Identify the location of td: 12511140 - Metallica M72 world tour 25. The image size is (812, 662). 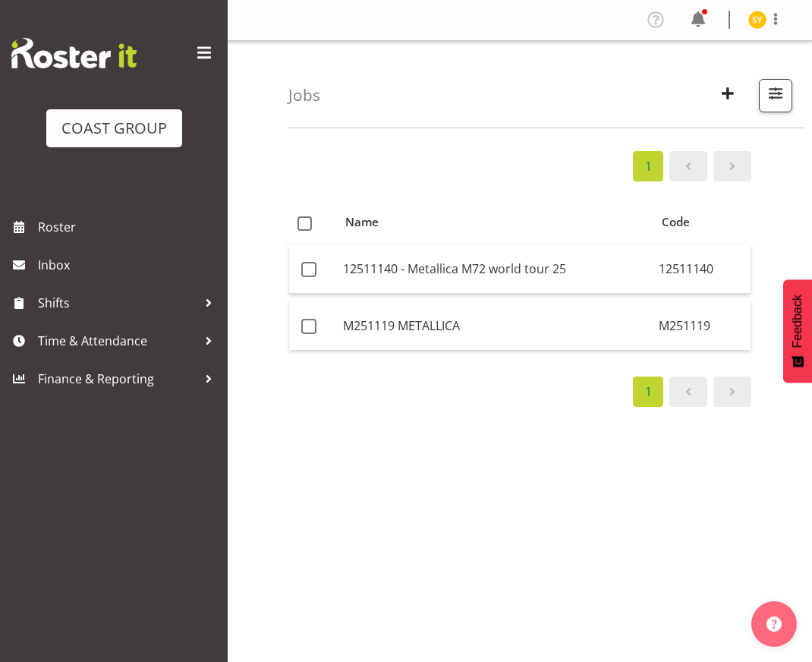
(495, 268).